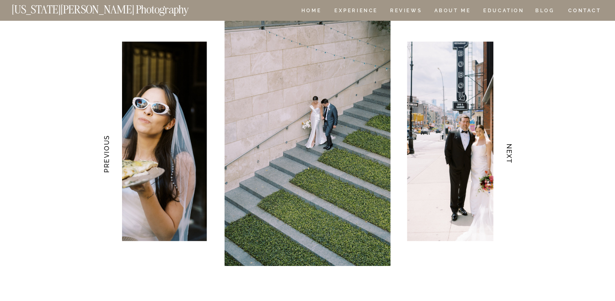  Describe the element at coordinates (585, 11) in the screenshot. I see `nav: CONTACT` at that location.